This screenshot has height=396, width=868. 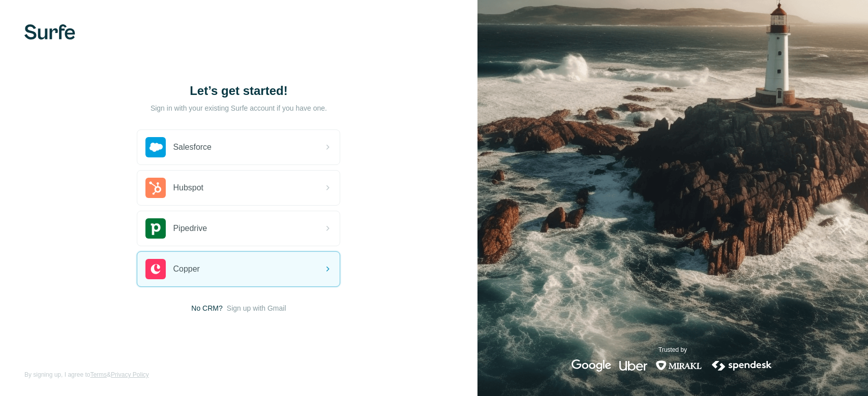 I want to click on img: uber's logo, so click(x=634, y=366).